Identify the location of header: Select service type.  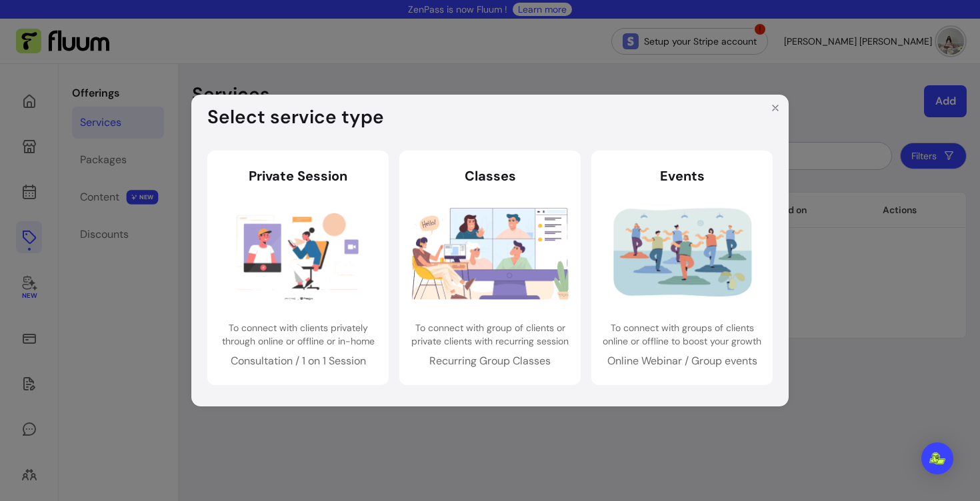
(490, 117).